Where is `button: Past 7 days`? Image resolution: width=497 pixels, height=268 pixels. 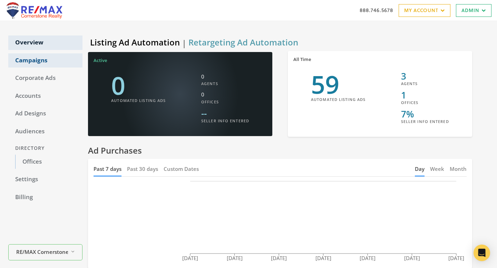 button: Past 7 days is located at coordinates (107, 169).